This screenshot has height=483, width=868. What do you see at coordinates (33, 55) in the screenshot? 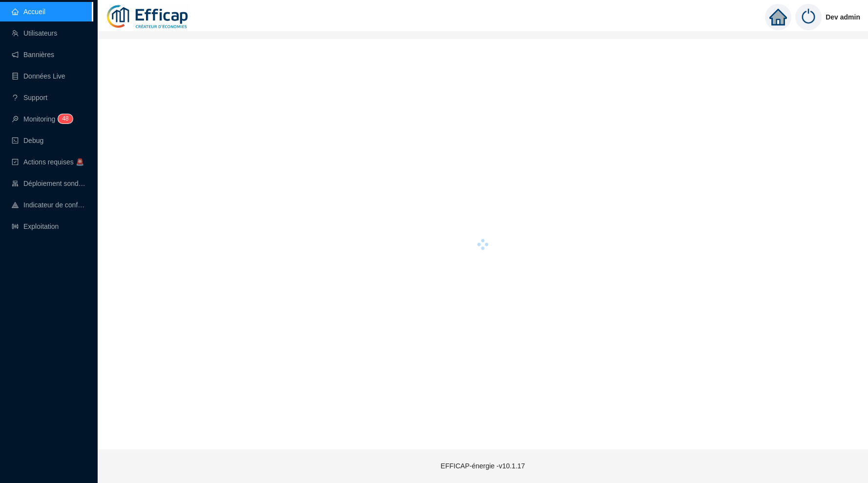
I see `a: notificationBannières` at bounding box center [33, 55].